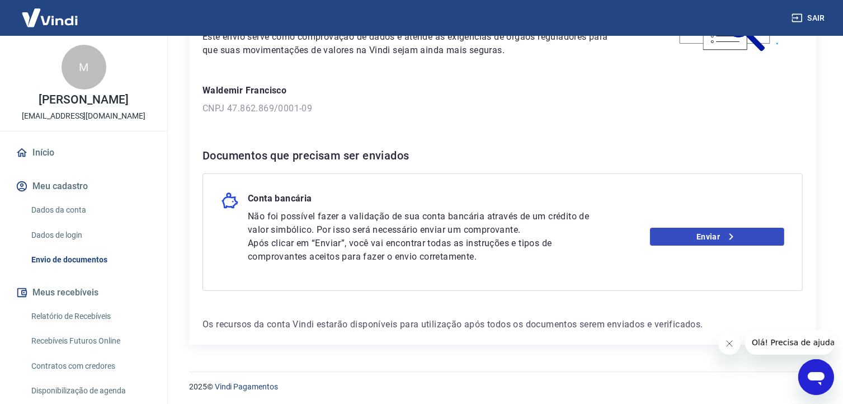 This screenshot has height=404, width=843. I want to click on p: 2025 ©, so click(502, 387).